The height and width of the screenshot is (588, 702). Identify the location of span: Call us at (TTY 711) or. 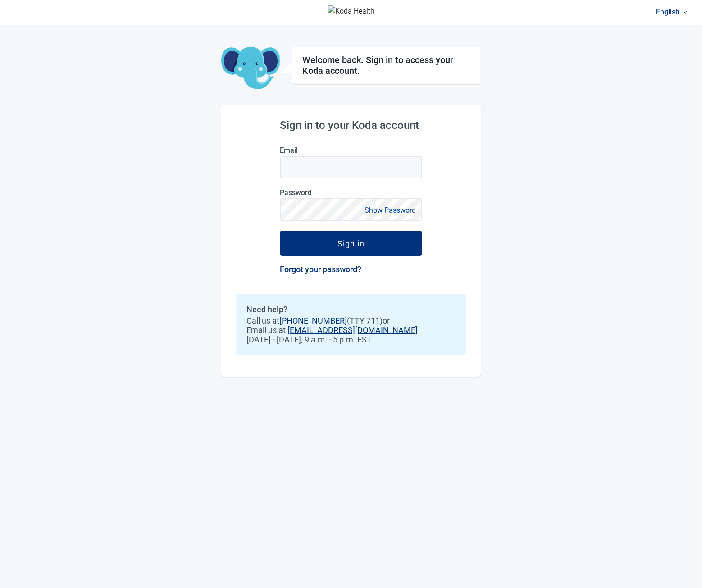
(351, 320).